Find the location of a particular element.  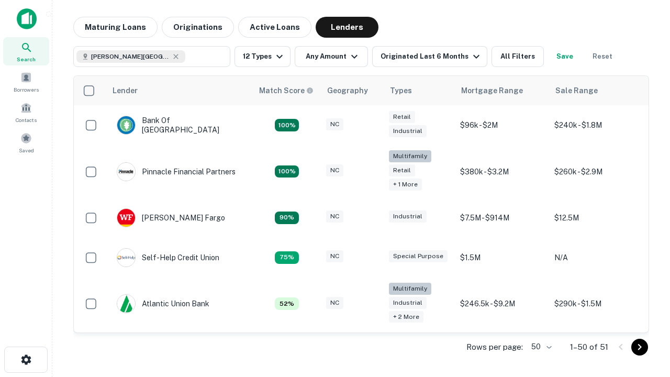

td: $260k - $2.9M is located at coordinates (596, 171).